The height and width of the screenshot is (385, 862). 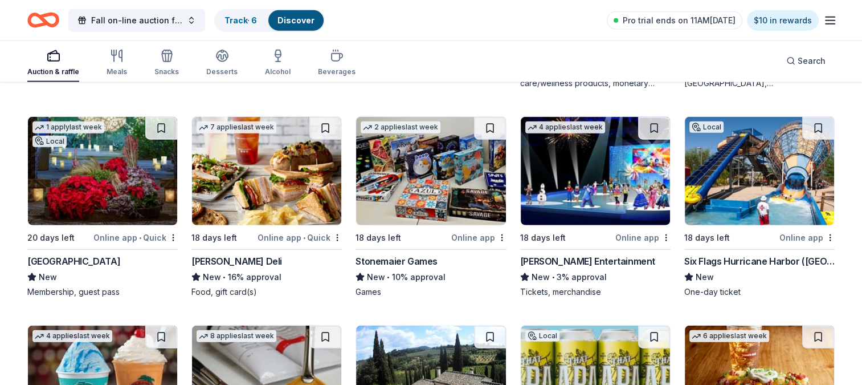 What do you see at coordinates (236, 127) in the screenshot?
I see `div: 7 applies last week` at bounding box center [236, 127].